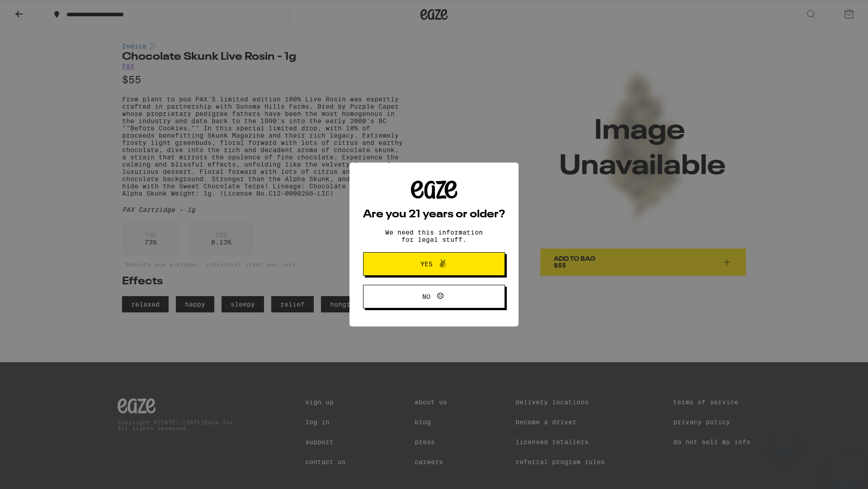  Describe the element at coordinates (427, 297) in the screenshot. I see `span: No` at that location.